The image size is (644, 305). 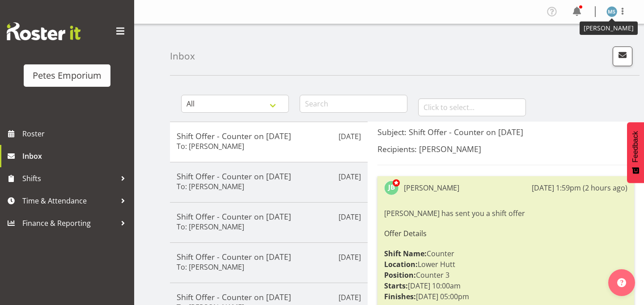 What do you see at coordinates (183, 56) in the screenshot?
I see `h4: Inbox` at bounding box center [183, 56].